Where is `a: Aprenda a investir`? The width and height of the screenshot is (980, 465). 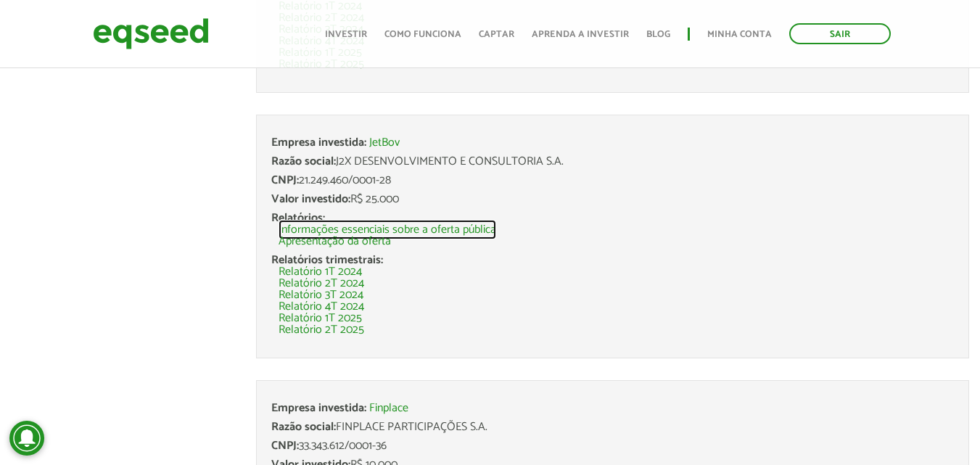
a: Aprenda a investir is located at coordinates (580, 34).